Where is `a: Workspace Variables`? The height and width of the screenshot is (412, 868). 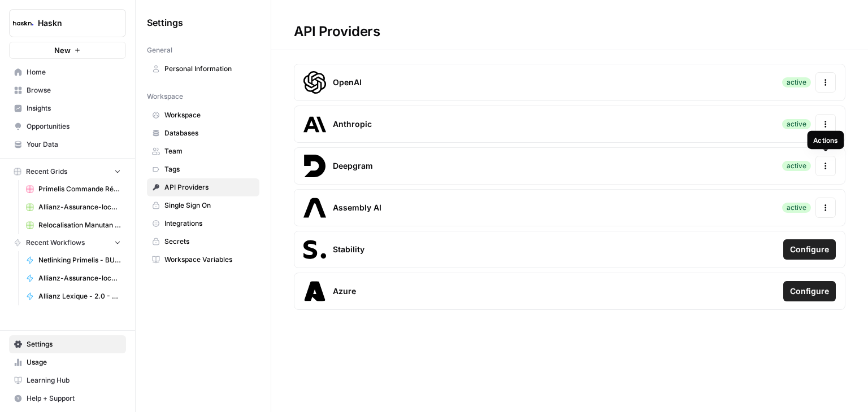 a: Workspace Variables is located at coordinates (203, 260).